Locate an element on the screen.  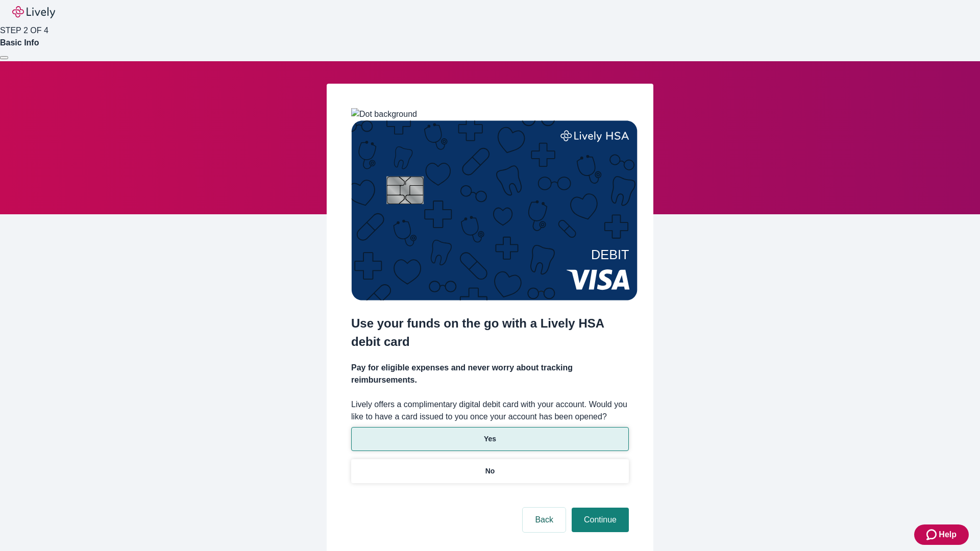
button: No is located at coordinates (490, 471).